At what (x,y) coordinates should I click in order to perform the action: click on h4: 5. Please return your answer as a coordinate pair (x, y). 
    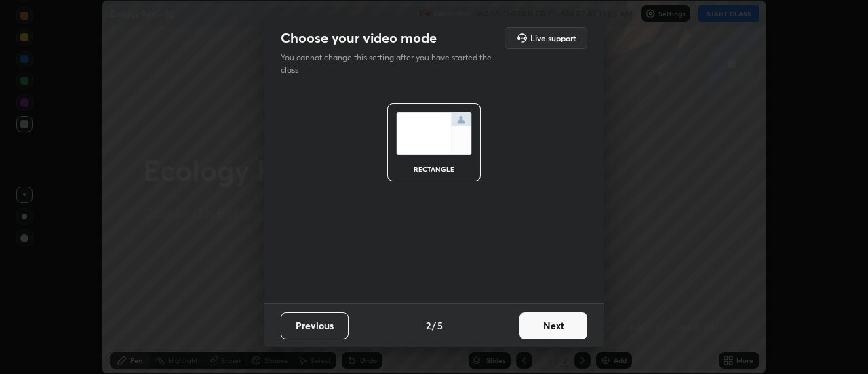
    Looking at the image, I should click on (440, 325).